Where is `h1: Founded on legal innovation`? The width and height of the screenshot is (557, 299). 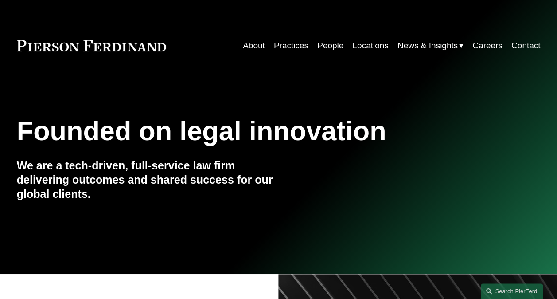
h1: Founded on legal innovation is located at coordinates (235, 131).